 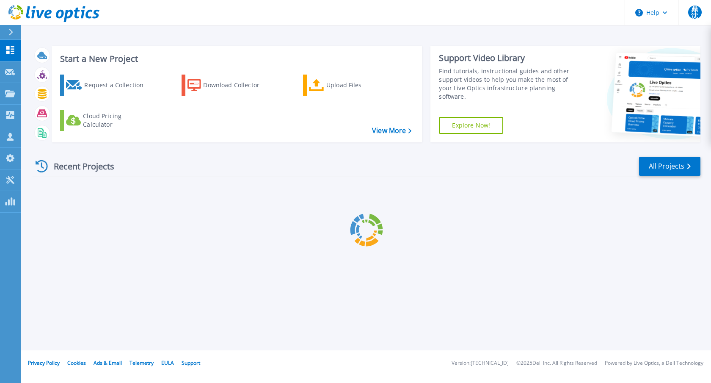 I want to click on div: Support Video Library, so click(x=507, y=58).